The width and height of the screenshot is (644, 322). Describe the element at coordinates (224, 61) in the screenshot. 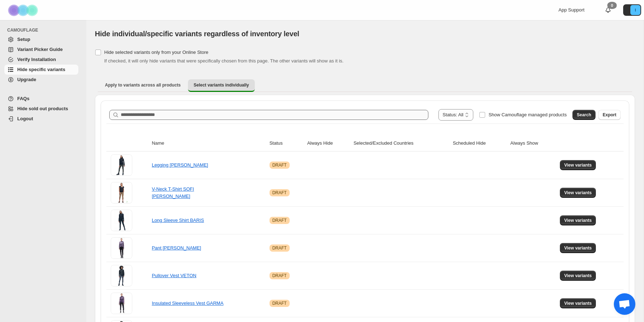

I see `span: If checked, it will only hide variants that were specifically chosen from this page. The other va...` at that location.